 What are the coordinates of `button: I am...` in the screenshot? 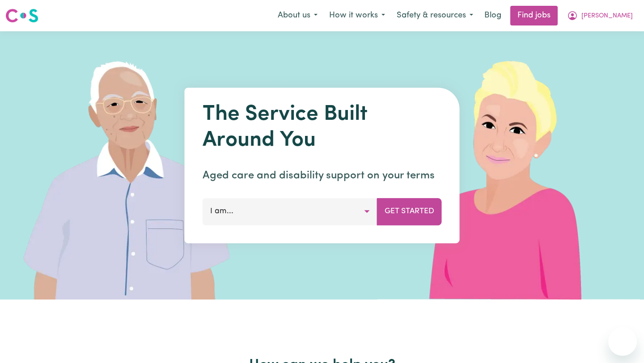 It's located at (290, 212).